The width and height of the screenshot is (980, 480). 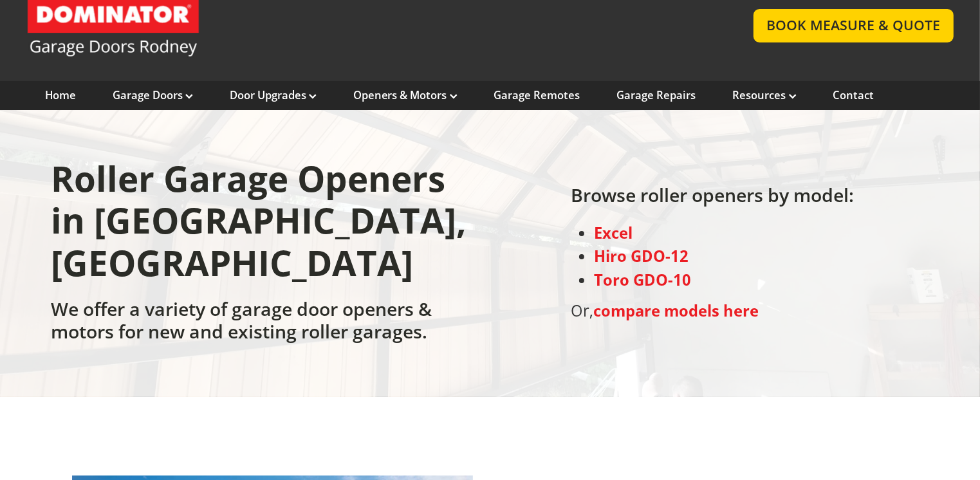 What do you see at coordinates (153, 95) in the screenshot?
I see `a: Garage Doors` at bounding box center [153, 95].